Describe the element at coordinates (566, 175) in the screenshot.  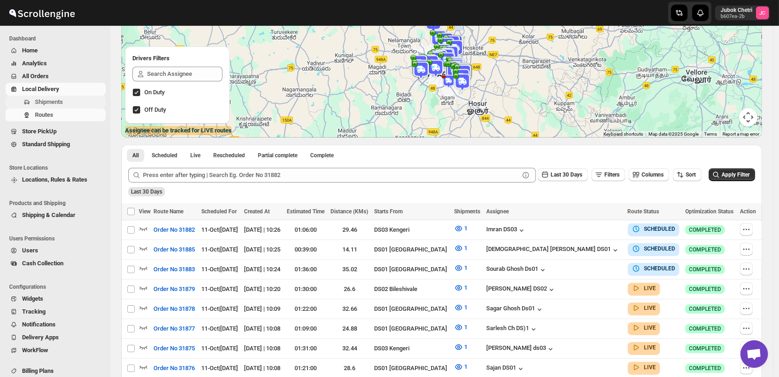
I see `span: Last 30 Days` at that location.